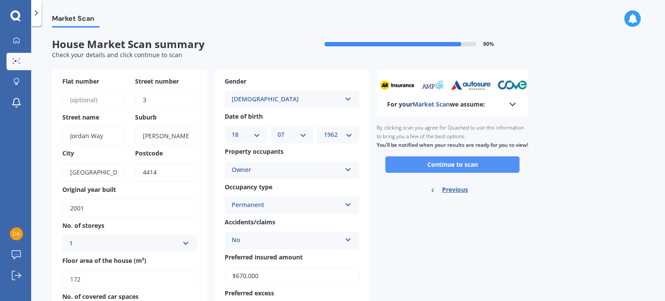 The image size is (665, 301). I want to click on span: Accidents/claims, so click(250, 222).